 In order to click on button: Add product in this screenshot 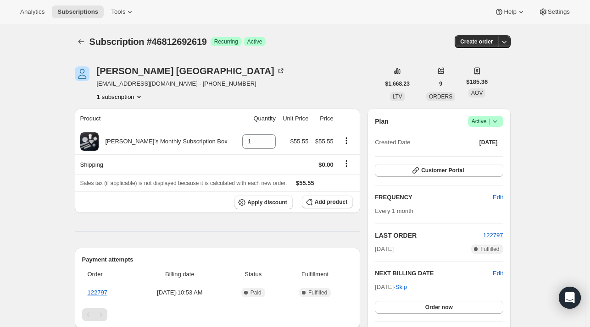, I will do `click(327, 202)`.